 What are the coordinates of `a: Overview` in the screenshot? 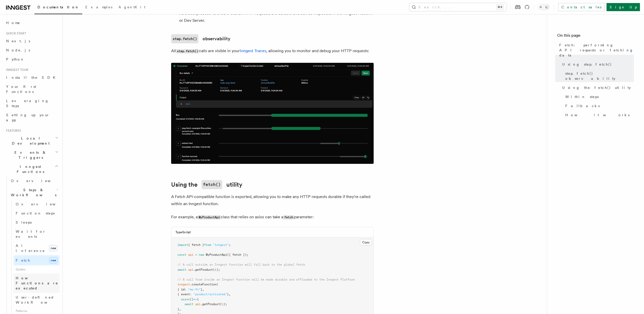 It's located at (34, 180).